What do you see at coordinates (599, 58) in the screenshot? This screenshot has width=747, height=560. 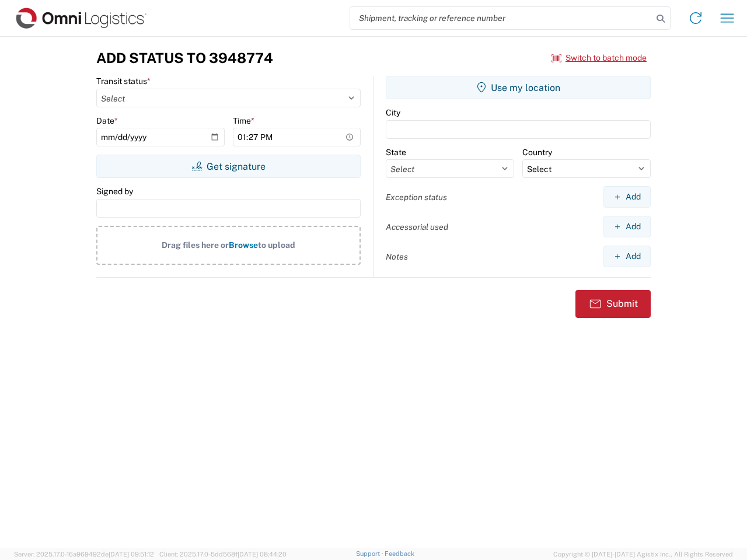 I see `button: Switch to batch mode` at bounding box center [599, 58].